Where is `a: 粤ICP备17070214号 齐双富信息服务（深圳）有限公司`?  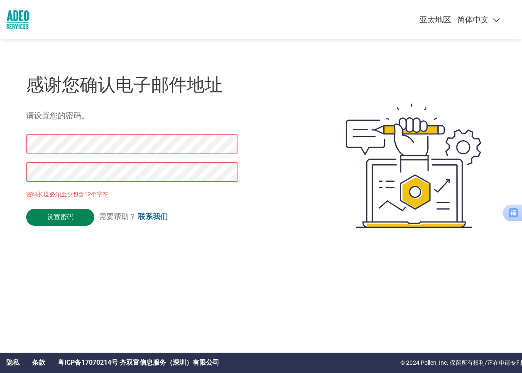 a: 粤ICP备17070214号 齐双富信息服务（深圳）有限公司 is located at coordinates (138, 363).